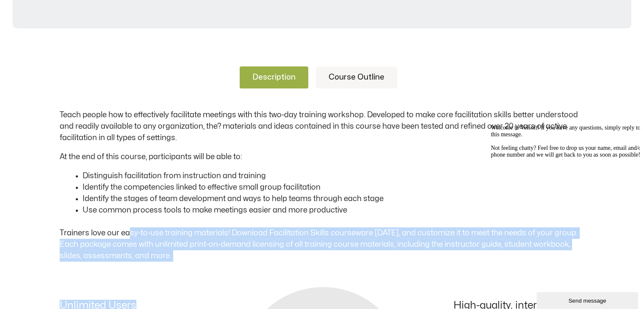 This screenshot has height=309, width=644. Describe the element at coordinates (333, 176) in the screenshot. I see `li: Distinguish facilitation from instruction and training` at that location.